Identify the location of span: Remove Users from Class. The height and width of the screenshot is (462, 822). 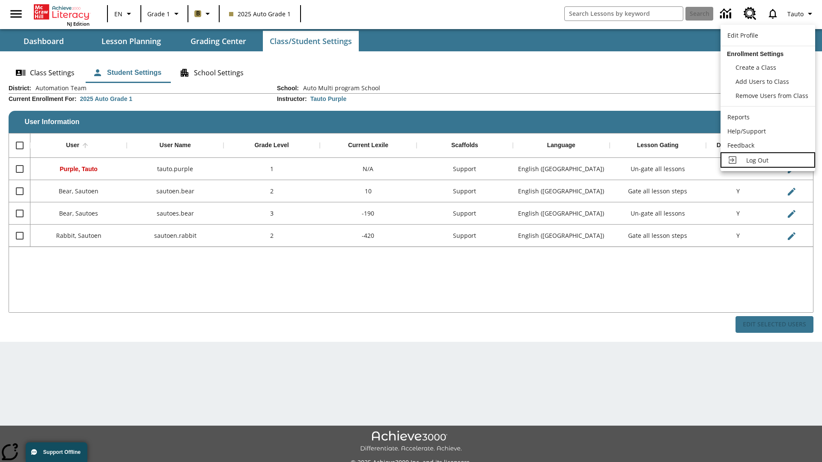
(772, 95).